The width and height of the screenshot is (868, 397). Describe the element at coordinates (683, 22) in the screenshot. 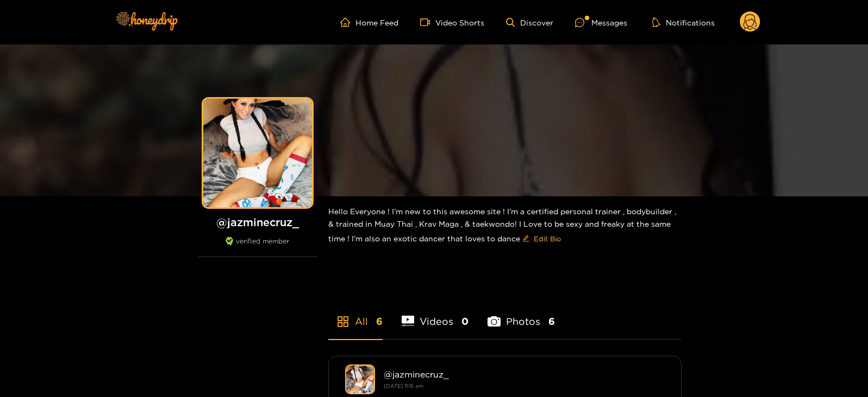

I see `button: Notifications` at that location.